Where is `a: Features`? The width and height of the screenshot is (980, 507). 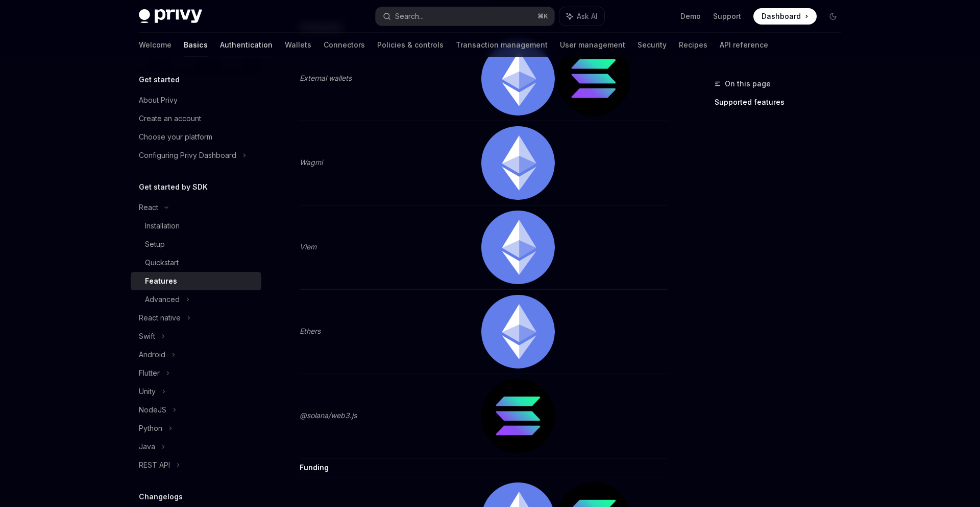
a: Features is located at coordinates (196, 281).